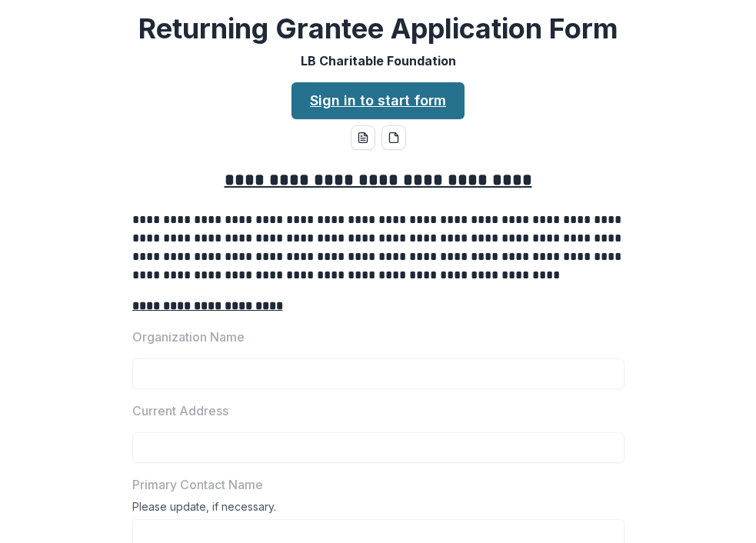  Describe the element at coordinates (197, 484) in the screenshot. I see `p: Primary Contact Name` at that location.